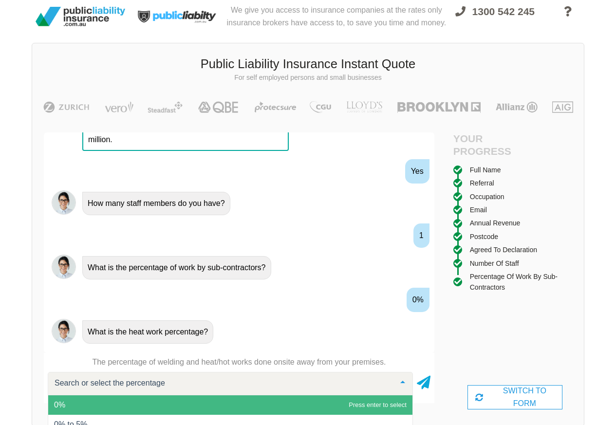 The image size is (616, 425). I want to click on div: Email, so click(478, 210).